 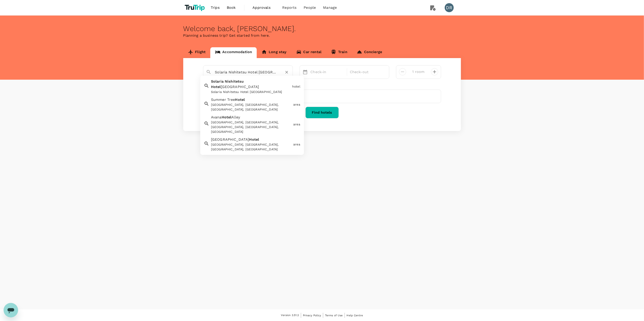 What do you see at coordinates (246, 72) in the screenshot?
I see `input: Search cities, hotels, work locations` at bounding box center [246, 72].